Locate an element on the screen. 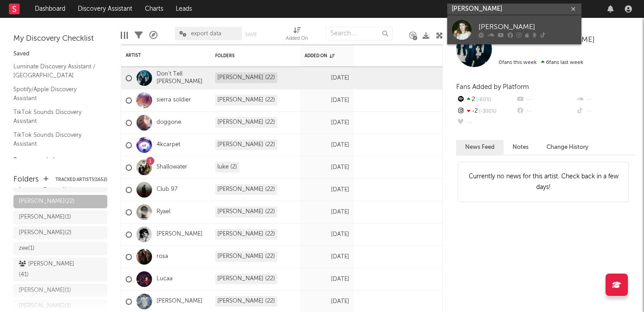 The image size is (644, 312). button: Notes is located at coordinates (521, 147).